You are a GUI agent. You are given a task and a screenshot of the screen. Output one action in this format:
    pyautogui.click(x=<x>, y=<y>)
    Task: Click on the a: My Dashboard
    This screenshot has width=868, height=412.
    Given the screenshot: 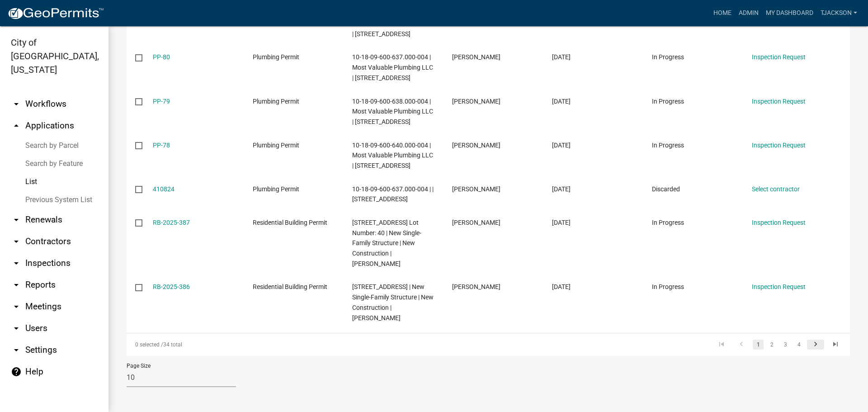 What is the action you would take?
    pyautogui.click(x=789, y=13)
    